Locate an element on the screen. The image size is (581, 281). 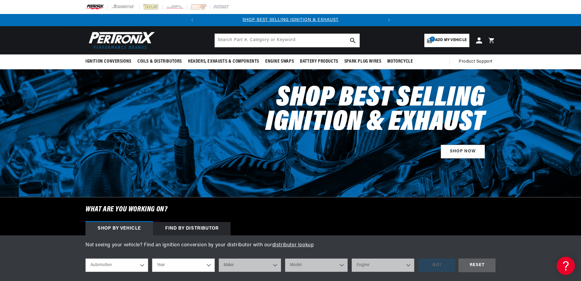
summary: Headers, Exhausts & Components is located at coordinates (224, 61).